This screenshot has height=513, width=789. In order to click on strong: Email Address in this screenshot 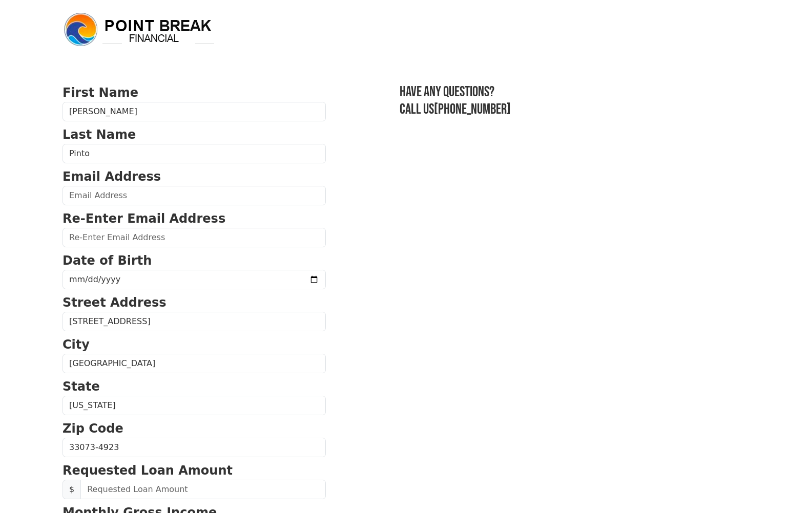, I will do `click(112, 177)`.